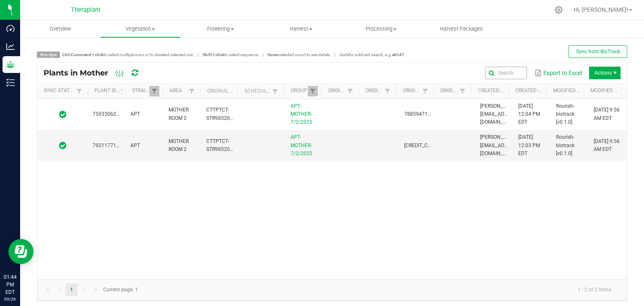 This screenshot has width=644, height=306. What do you see at coordinates (228, 145) in the screenshot?
I see `span: CTTPTCT-STR985200000003` at bounding box center [228, 145].